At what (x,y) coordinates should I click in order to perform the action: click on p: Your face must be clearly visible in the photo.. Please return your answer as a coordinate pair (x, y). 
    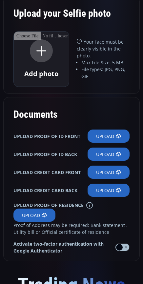
    Looking at the image, I should click on (103, 49).